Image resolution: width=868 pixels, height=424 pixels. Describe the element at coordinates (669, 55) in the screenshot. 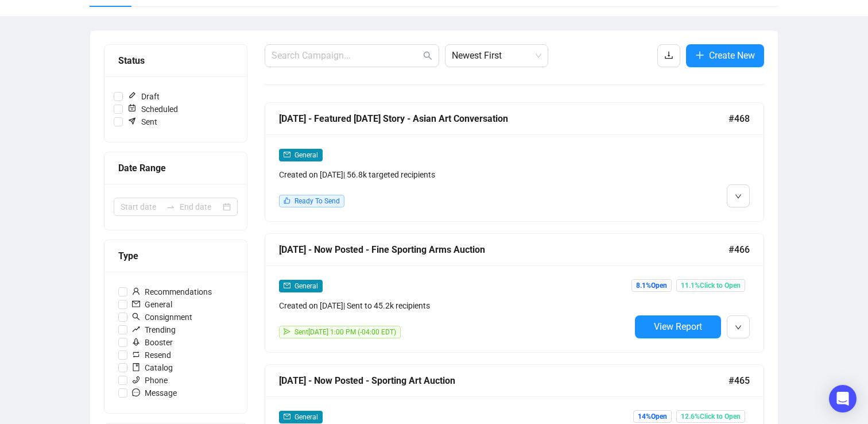

I see `span: download` at that location.